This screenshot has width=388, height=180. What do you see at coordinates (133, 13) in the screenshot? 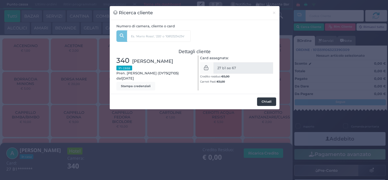
I see `h3: Ricerca cliente` at bounding box center [133, 13].